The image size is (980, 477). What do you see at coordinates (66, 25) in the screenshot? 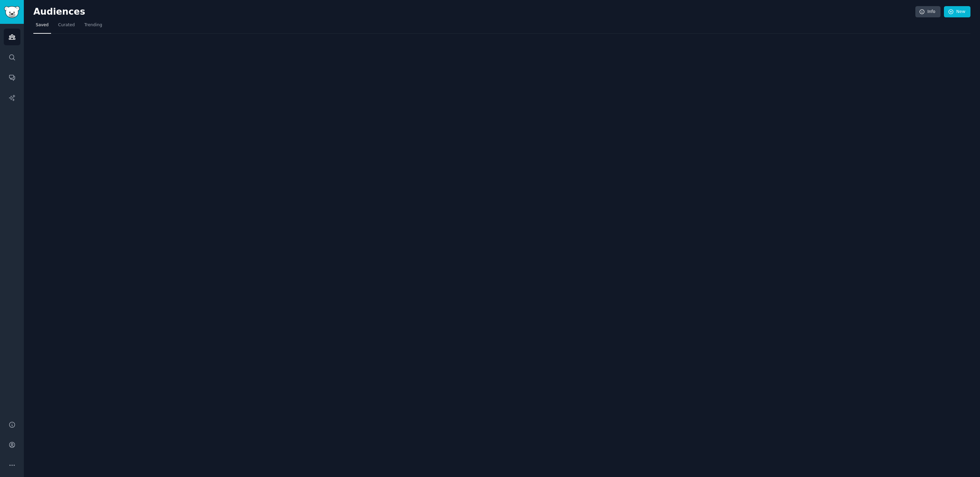
I see `span: Curated` at bounding box center [66, 25].